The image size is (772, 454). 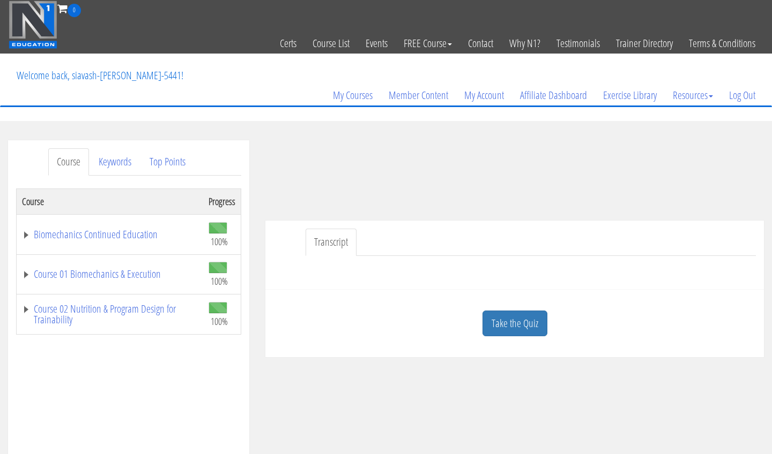 I want to click on a: FREE Course, so click(x=428, y=43).